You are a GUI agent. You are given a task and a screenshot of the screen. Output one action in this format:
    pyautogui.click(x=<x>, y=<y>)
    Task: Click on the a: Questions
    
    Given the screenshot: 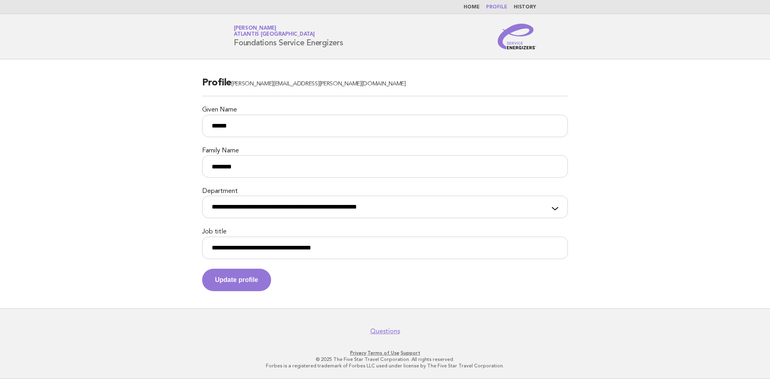 What is the action you would take?
    pyautogui.click(x=385, y=331)
    